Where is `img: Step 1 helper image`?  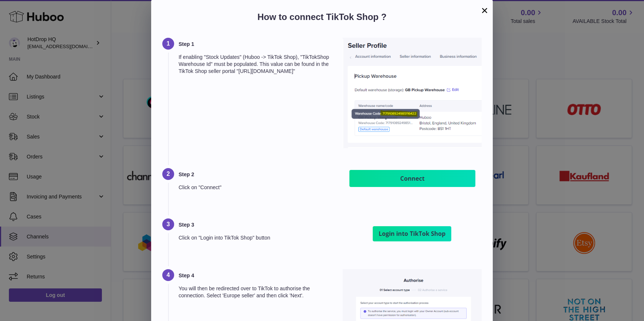 img: Step 1 helper image is located at coordinates (412, 93).